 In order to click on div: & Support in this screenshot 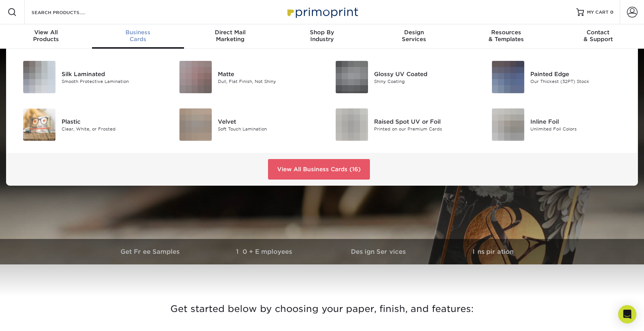, I will do `click(598, 36)`.